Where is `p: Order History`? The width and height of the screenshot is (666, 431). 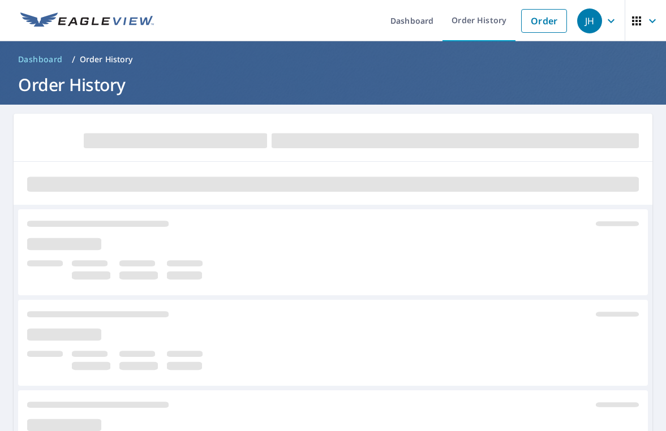
p: Order History is located at coordinates (106, 59).